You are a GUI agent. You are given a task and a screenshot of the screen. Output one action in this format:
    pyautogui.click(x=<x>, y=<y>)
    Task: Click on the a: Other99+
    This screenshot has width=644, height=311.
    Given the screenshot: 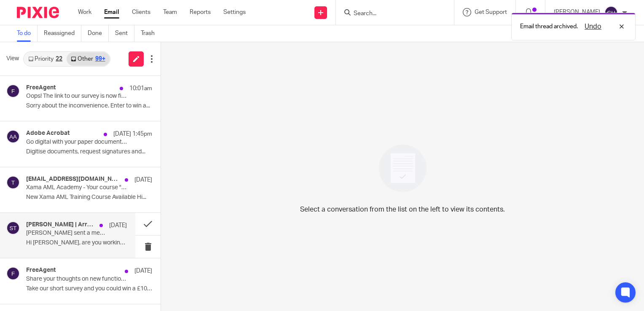 What is the action you would take?
    pyautogui.click(x=88, y=59)
    